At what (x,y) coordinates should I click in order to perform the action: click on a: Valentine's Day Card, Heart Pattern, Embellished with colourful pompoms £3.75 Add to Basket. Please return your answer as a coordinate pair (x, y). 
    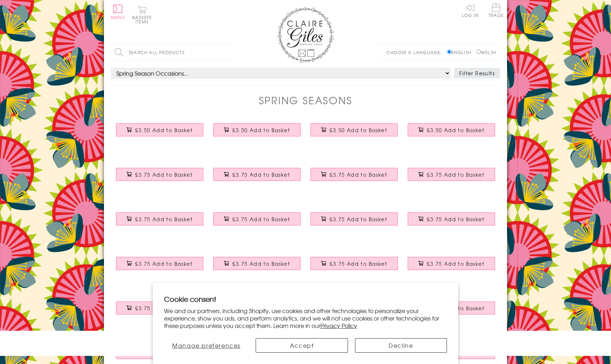
    Looking at the image, I should click on (160, 311).